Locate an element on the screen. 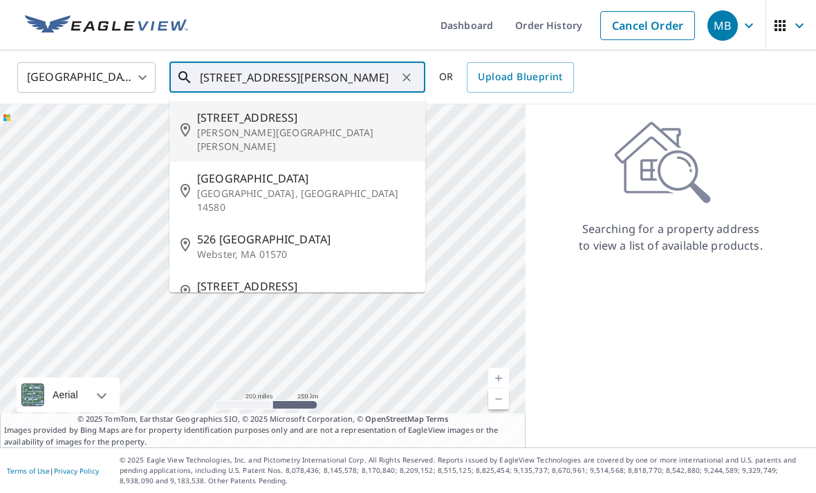  span: © 2025 TomTom, Earthstar Geographics SIO, © 2025 Microsoft Corporation, © is located at coordinates (263, 419).